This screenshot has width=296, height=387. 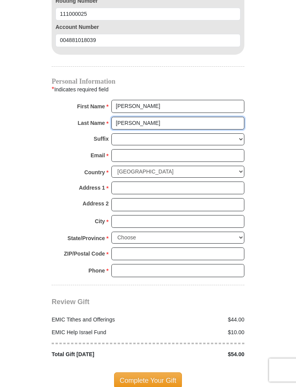 What do you see at coordinates (97, 155) in the screenshot?
I see `strong: Email` at bounding box center [97, 155].